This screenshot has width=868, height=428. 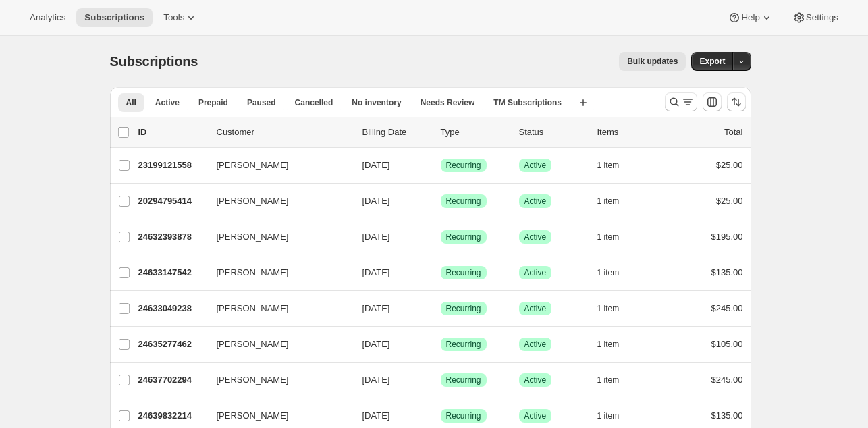 I want to click on p: ID, so click(x=172, y=132).